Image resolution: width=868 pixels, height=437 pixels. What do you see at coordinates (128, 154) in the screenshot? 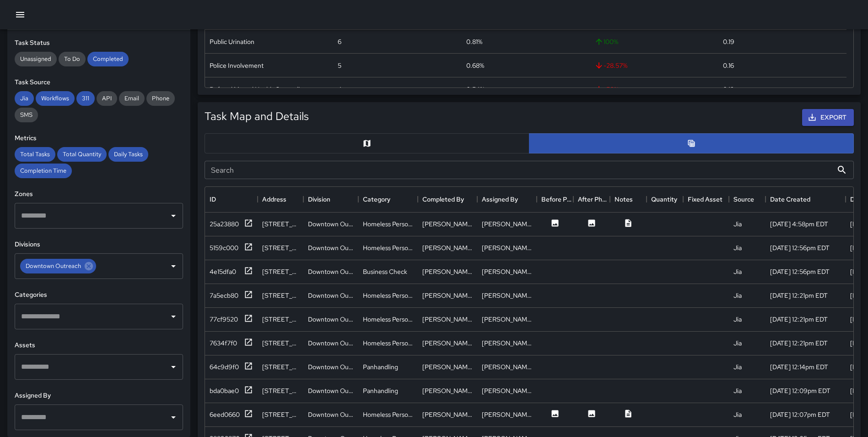
I see `div: Daily Tasks` at bounding box center [128, 154].